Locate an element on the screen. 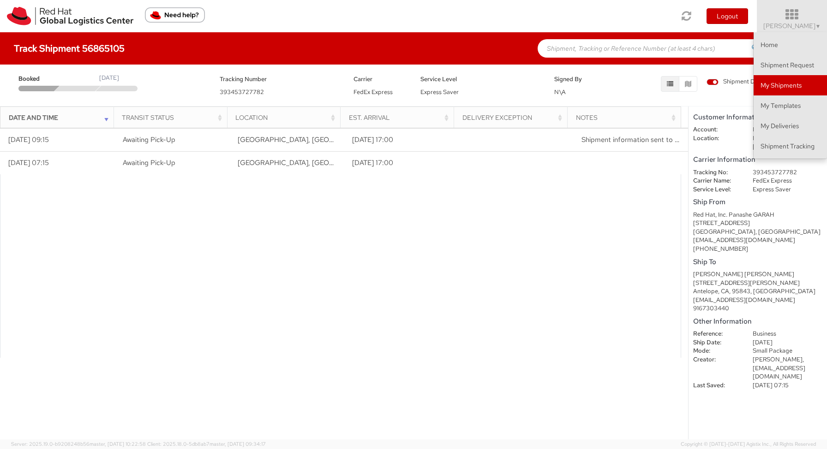 The height and width of the screenshot is (449, 827). div: Transit Status is located at coordinates (173, 118).